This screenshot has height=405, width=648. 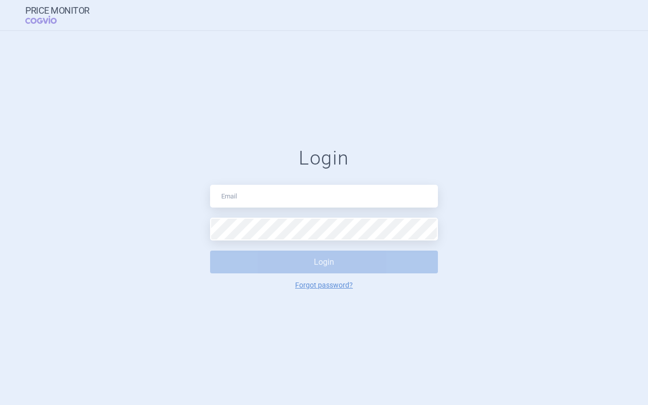 I want to click on span: COGVIO, so click(x=48, y=20).